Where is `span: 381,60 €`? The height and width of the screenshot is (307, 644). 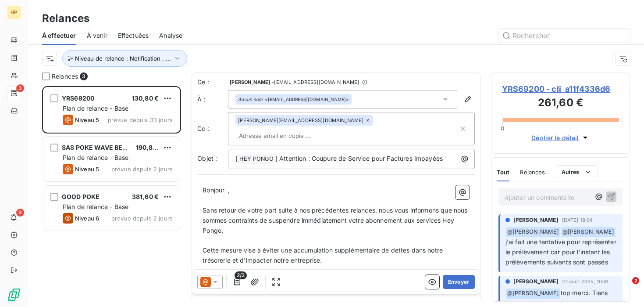
span: 381,60 € is located at coordinates (146, 197).